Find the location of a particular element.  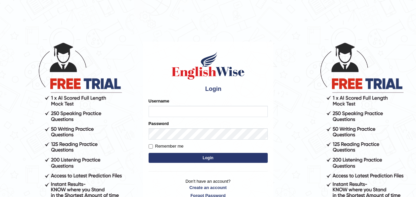

input: Remember me is located at coordinates (151, 146).